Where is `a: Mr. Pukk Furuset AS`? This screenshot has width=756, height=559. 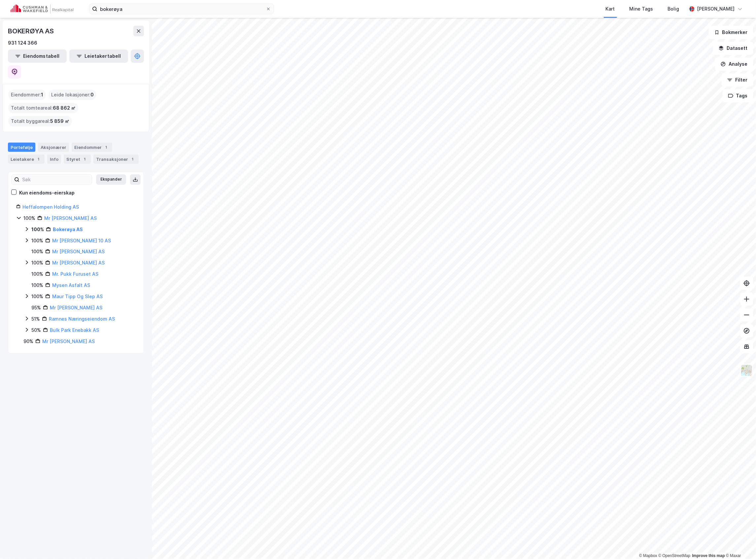 a: Mr. Pukk Furuset AS is located at coordinates (75, 274).